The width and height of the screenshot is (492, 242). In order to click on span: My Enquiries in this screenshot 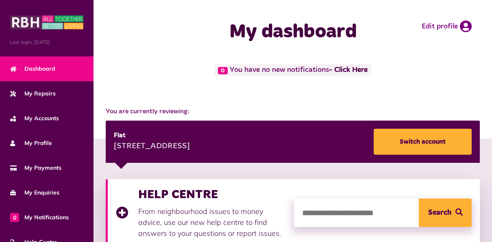, I will do `click(35, 193)`.